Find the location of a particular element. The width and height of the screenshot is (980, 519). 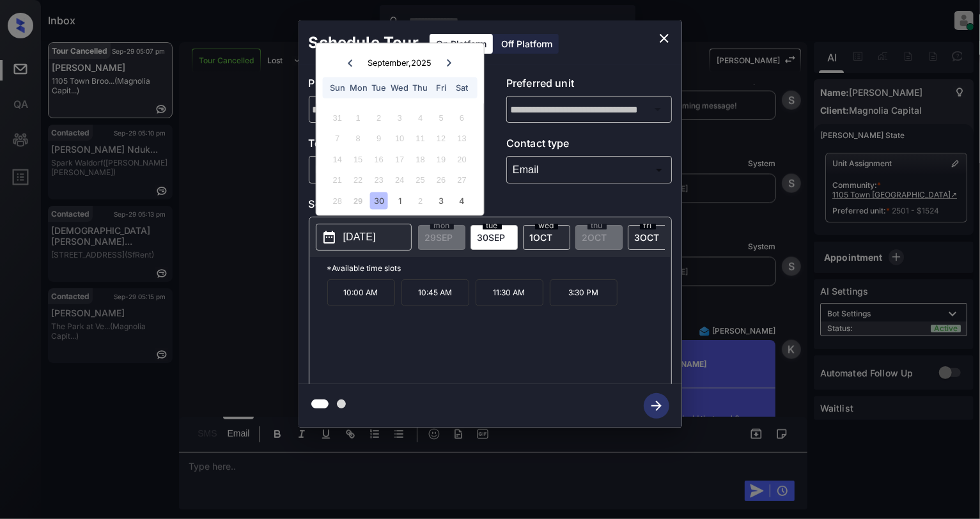

div: Email is located at coordinates (588, 169).